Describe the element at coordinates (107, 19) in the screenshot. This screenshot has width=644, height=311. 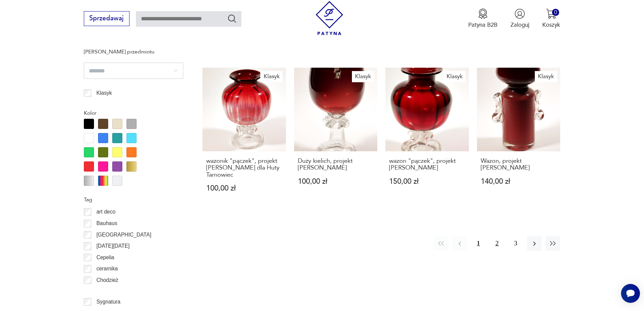
I see `a: Sprzedawaj` at that location.